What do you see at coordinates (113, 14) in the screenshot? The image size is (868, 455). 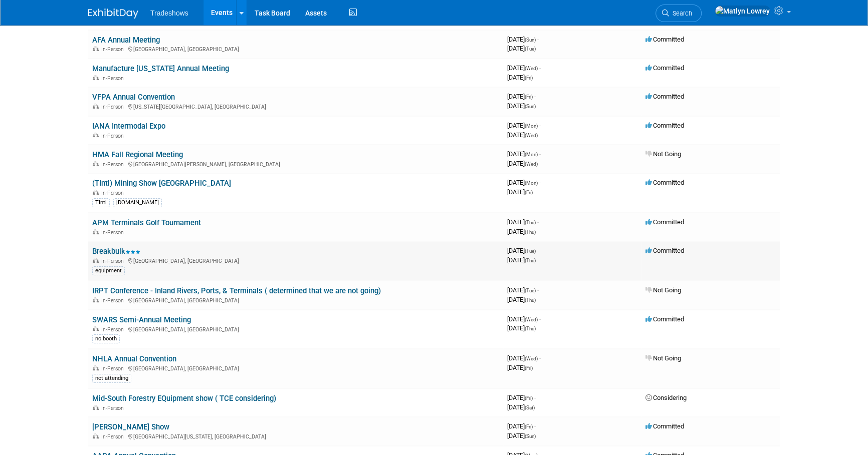 I see `img: ExhibitDay` at bounding box center [113, 14].